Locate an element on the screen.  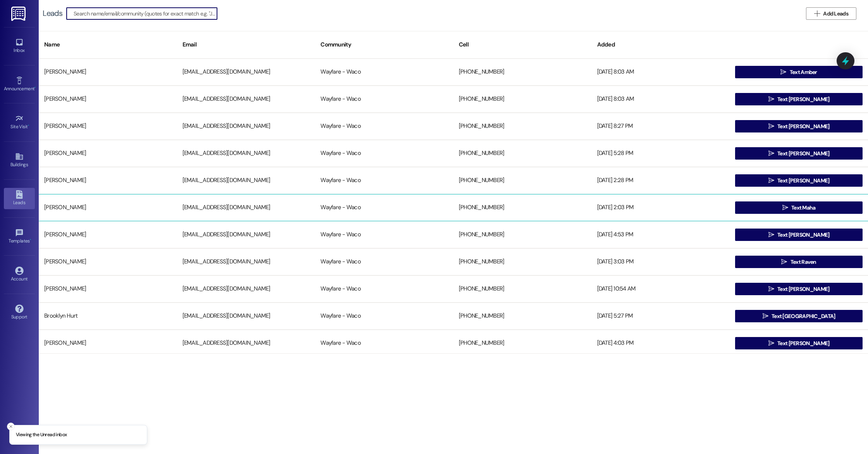
button: Text Raven is located at coordinates (799, 262).